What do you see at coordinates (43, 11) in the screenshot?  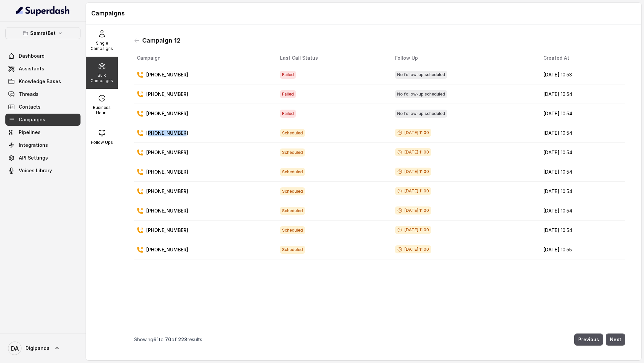 I see `img: light.svg` at bounding box center [43, 11].